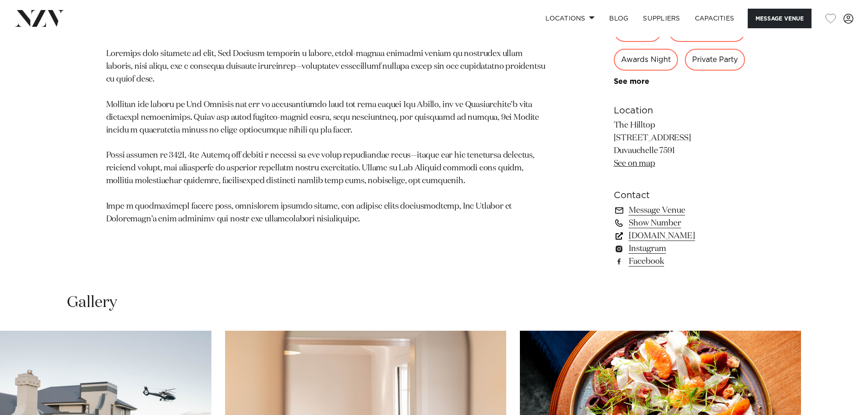 The height and width of the screenshot is (415, 868). Describe the element at coordinates (646, 60) in the screenshot. I see `div: Awards Night` at that location.